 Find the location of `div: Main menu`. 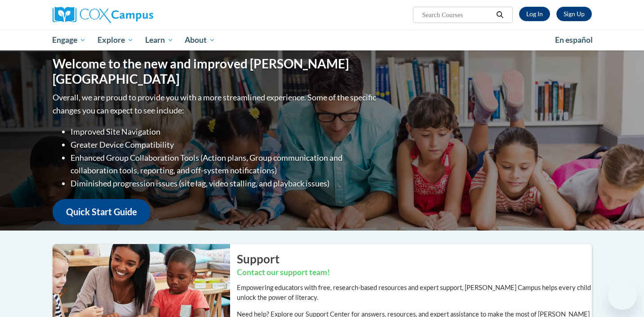

div: Main menu is located at coordinates (322, 40).